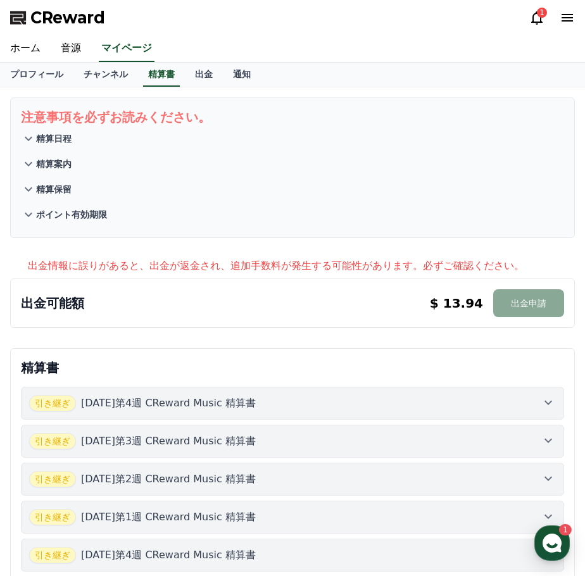 Image resolution: width=585 pixels, height=576 pixels. Describe the element at coordinates (54, 189) in the screenshot. I see `p: 精算保留` at that location.